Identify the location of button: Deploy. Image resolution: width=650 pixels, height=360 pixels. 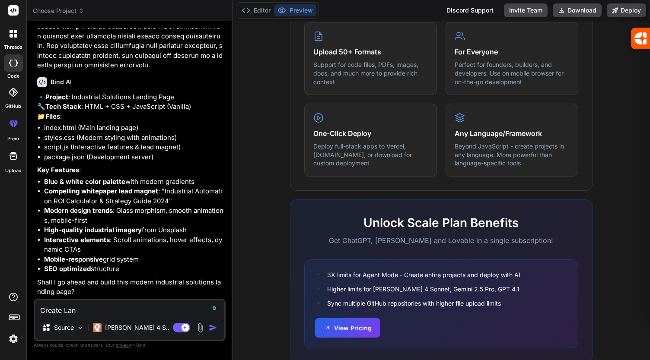
(626, 10).